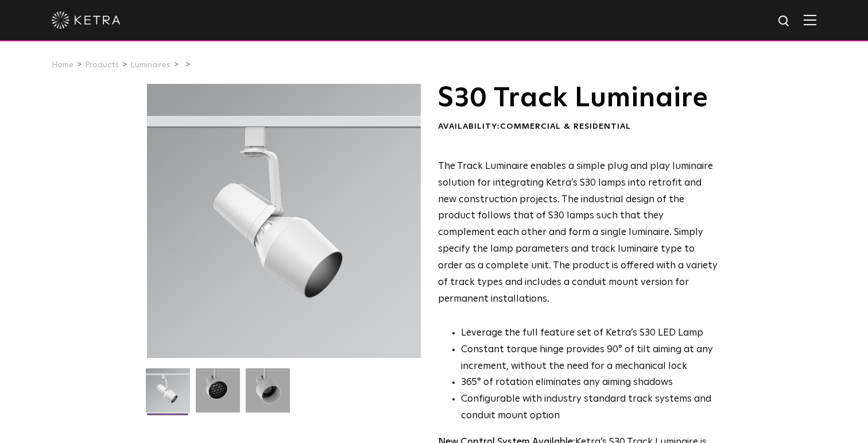 The width and height of the screenshot is (868, 443). I want to click on img: S30-Track-Luminaire-2021-Web-Square, so click(167, 395).